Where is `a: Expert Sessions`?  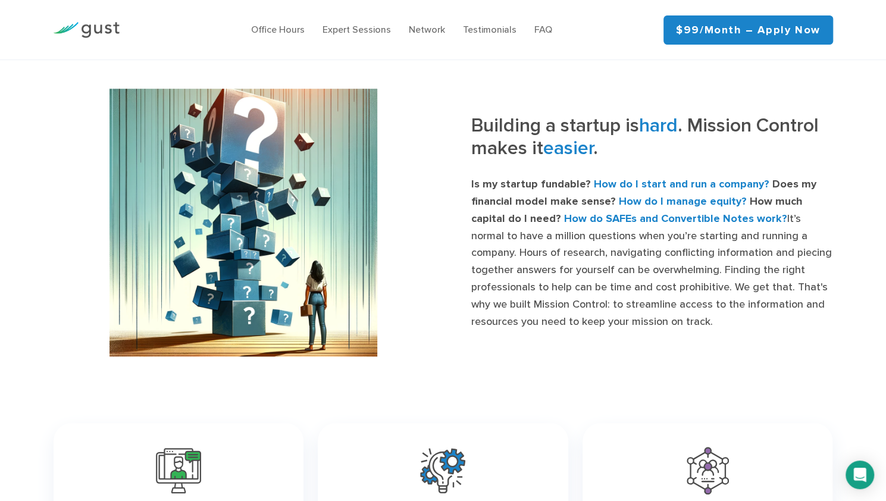
a: Expert Sessions is located at coordinates (356, 29).